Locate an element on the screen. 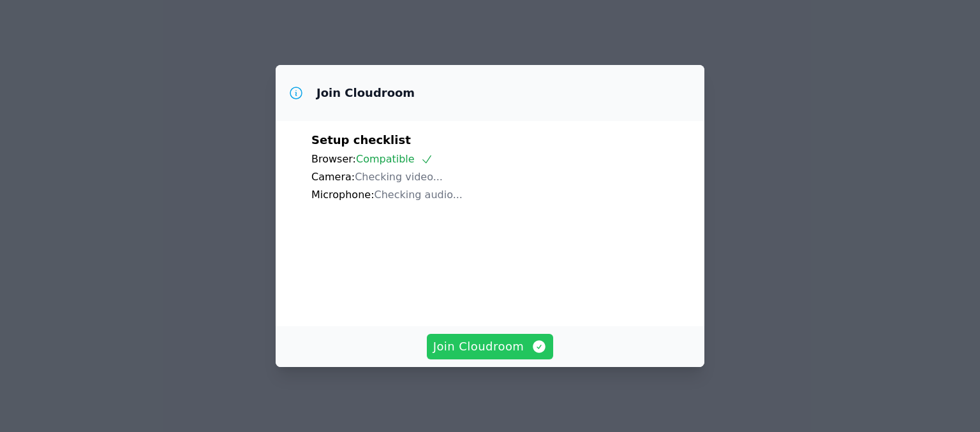  span: Camera: is located at coordinates (333, 177).